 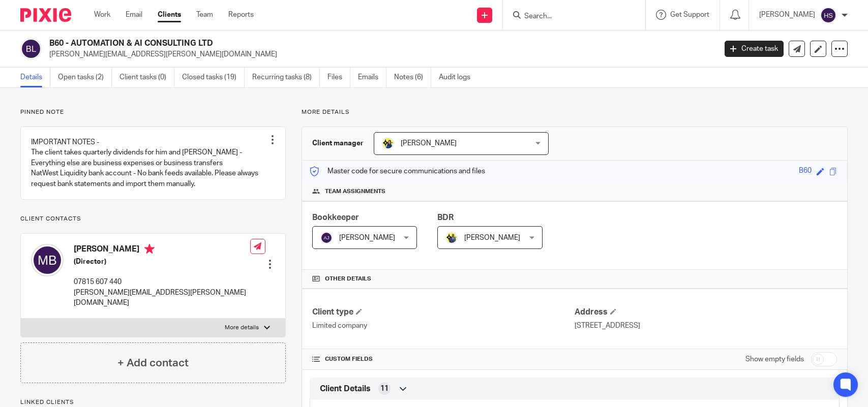 What do you see at coordinates (338, 77) in the screenshot?
I see `a: Files` at bounding box center [338, 77].